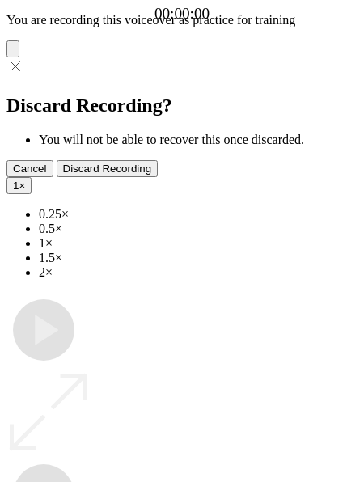 The width and height of the screenshot is (364, 482). Describe the element at coordinates (19, 185) in the screenshot. I see `button: 1×` at that location.